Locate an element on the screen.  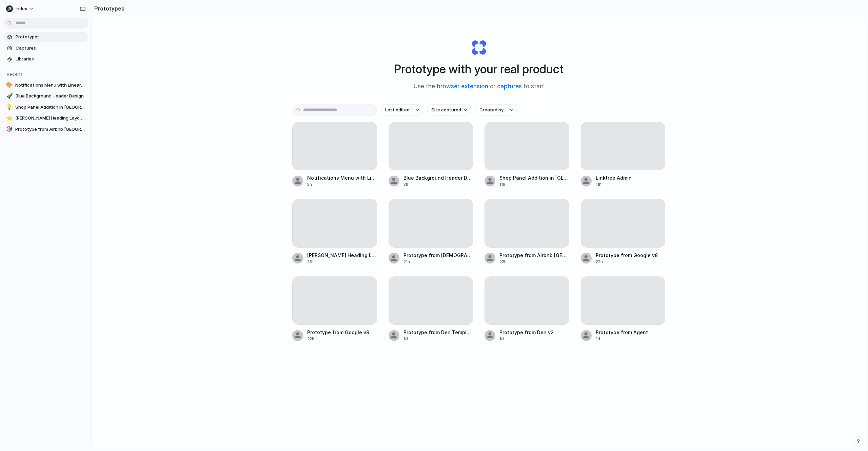
a: 🎨Notifications Menu with Linear Updates is located at coordinates (45, 85).